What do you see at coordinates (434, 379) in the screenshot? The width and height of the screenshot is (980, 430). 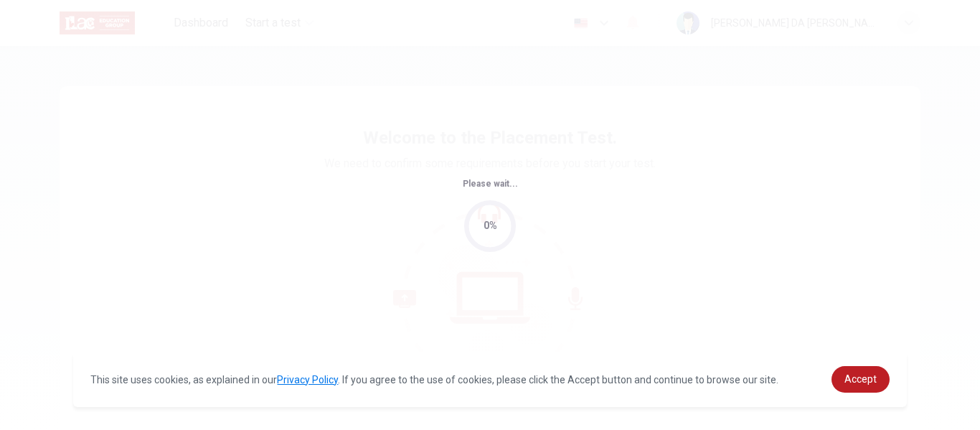 I see `span: This site uses cookies, as explained in our . If you agree to the use of cookies, please click th...` at bounding box center [434, 379].